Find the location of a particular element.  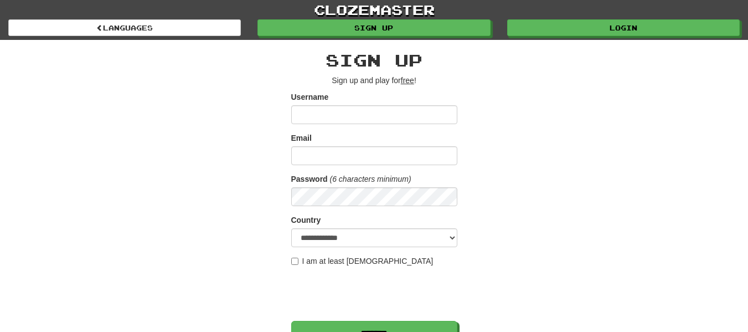

label: Password is located at coordinates (310, 179).